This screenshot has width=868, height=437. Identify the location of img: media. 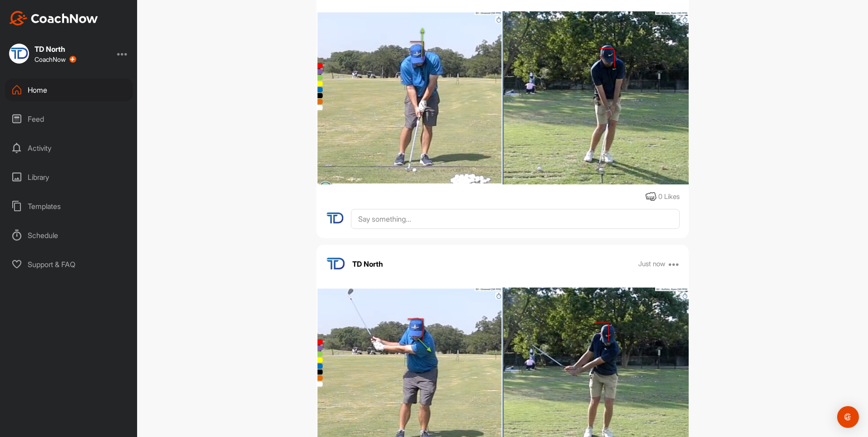
(502, 98).